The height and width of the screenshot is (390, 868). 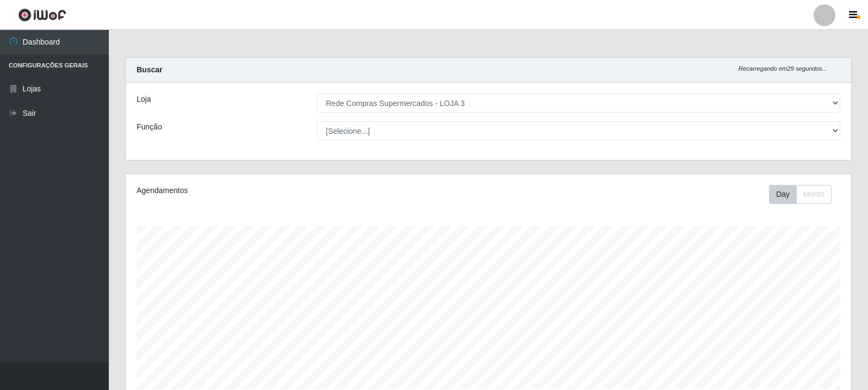 I want to click on button: Day, so click(x=783, y=194).